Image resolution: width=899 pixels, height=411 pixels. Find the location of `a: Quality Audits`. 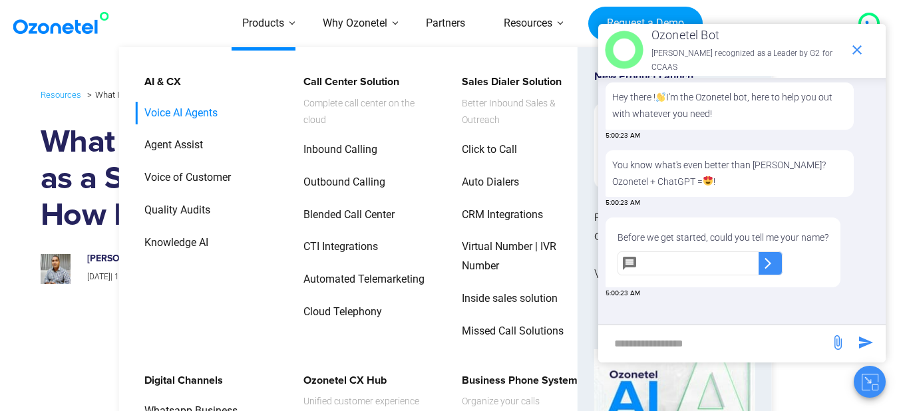

a: Quality Audits is located at coordinates (174, 210).